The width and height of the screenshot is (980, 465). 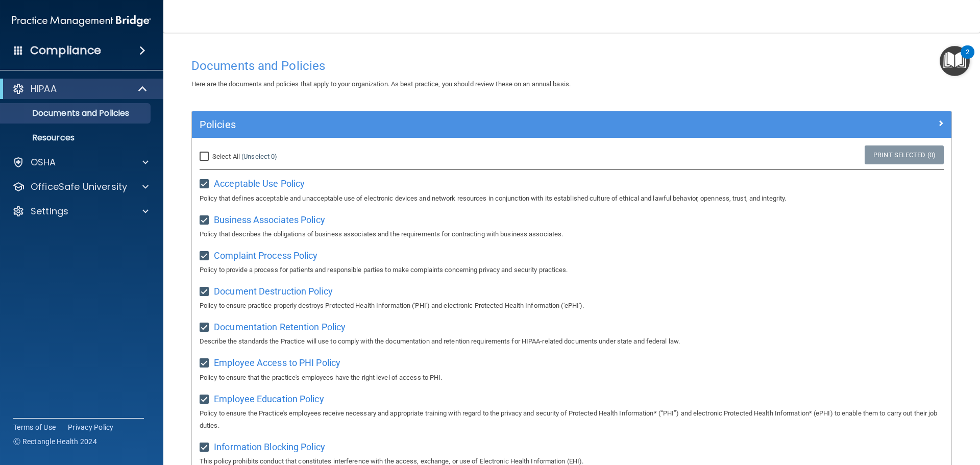 What do you see at coordinates (80, 211) in the screenshot?
I see `a: Settings` at bounding box center [80, 211].